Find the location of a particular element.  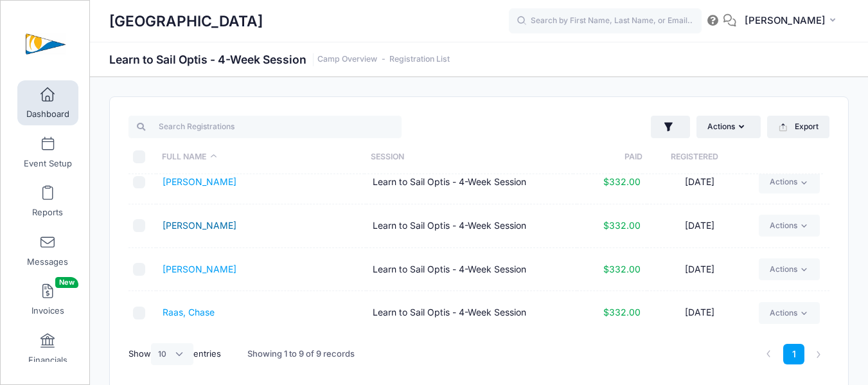

button: Export is located at coordinates (799, 127).